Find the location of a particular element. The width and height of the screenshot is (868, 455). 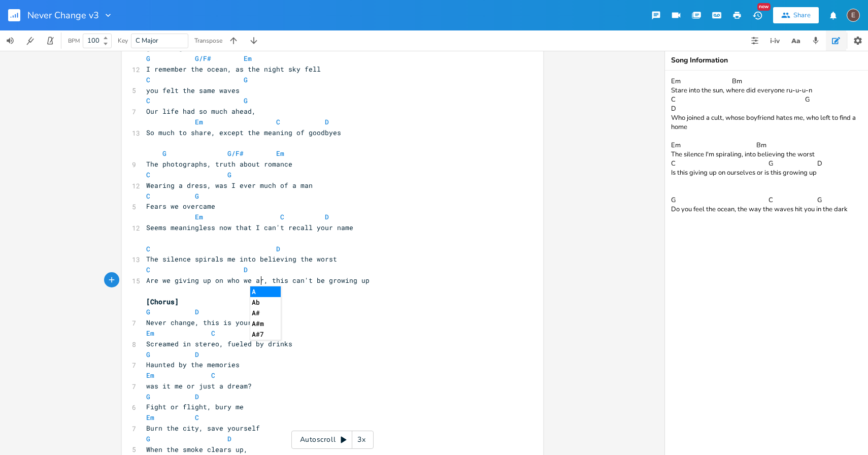

span: Our life had so much ahead, is located at coordinates (201, 111).